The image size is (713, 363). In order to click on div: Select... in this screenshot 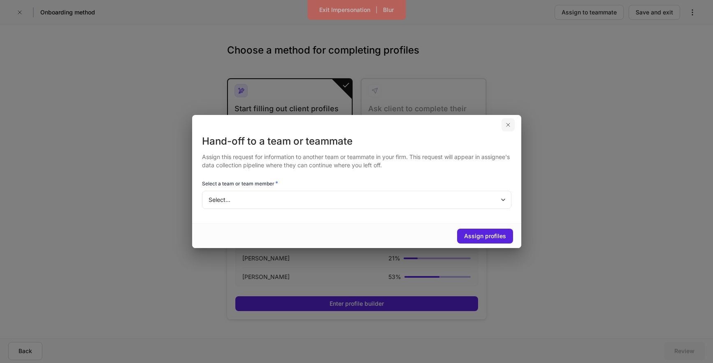, I will do `click(356, 200)`.